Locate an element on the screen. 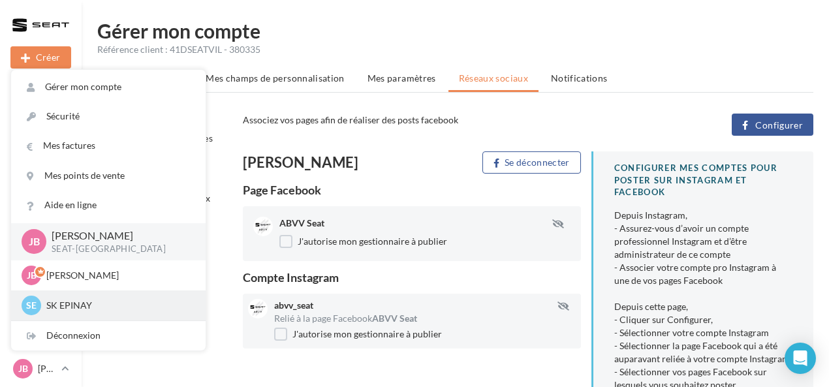 The height and width of the screenshot is (387, 829). p: SK EPINAY is located at coordinates (118, 306).